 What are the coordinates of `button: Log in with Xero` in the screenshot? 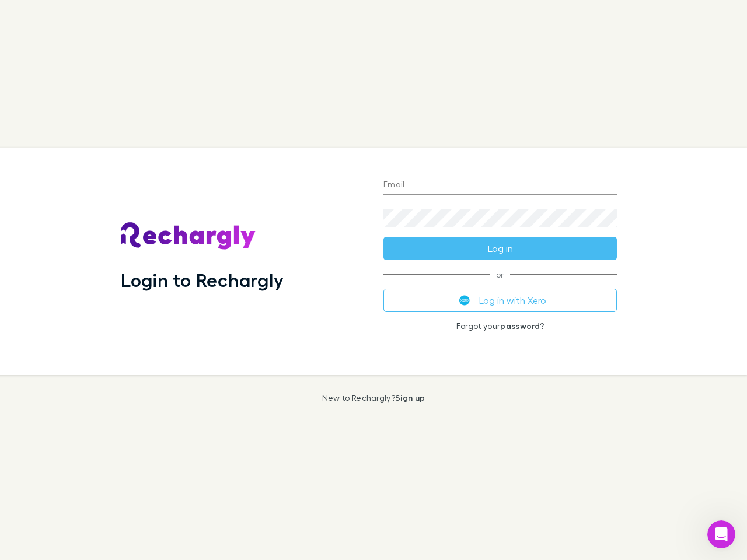 It's located at (500, 301).